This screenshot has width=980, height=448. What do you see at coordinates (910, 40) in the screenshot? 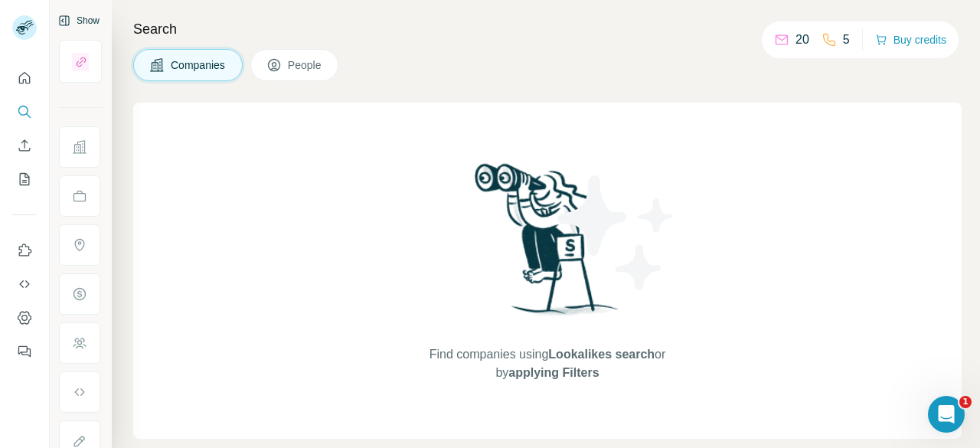
I see `button: Buy credits` at bounding box center [910, 40].